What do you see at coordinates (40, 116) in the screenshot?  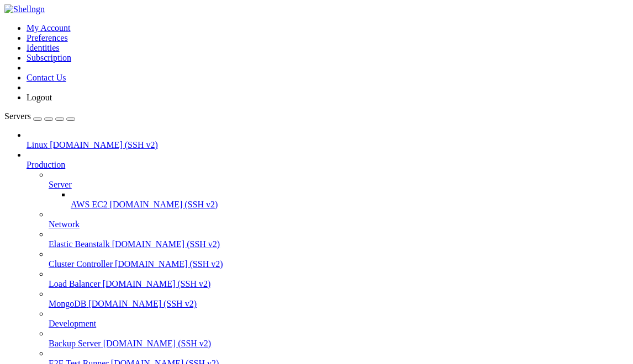 I see `a: Servers` at bounding box center [40, 116].